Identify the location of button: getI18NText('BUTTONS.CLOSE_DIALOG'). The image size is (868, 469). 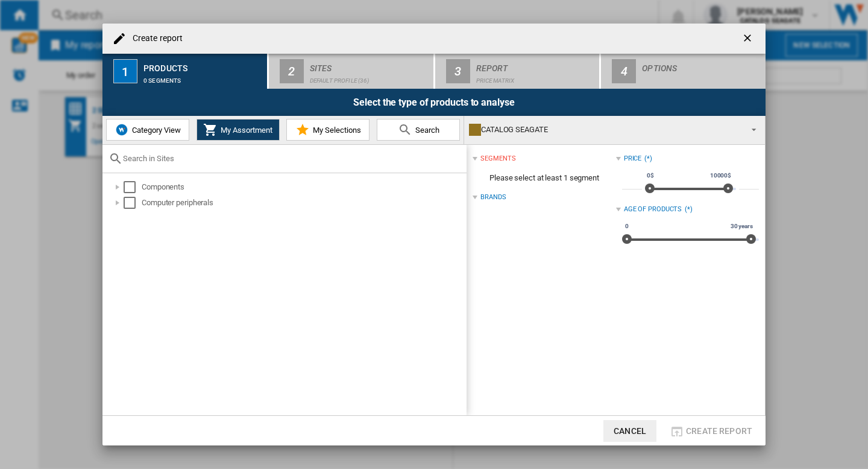
(748, 39).